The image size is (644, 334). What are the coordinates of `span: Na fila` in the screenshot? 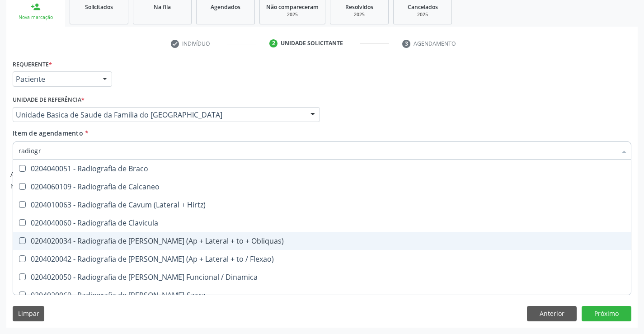 It's located at (162, 7).